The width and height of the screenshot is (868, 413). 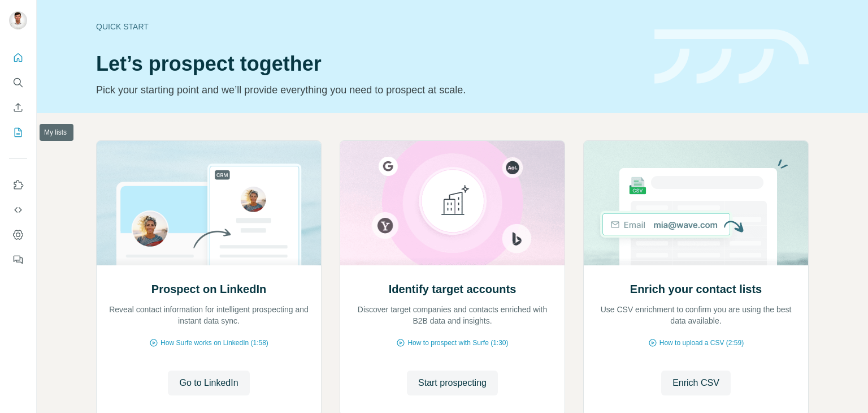 I want to click on button: Go to LinkedIn, so click(x=209, y=383).